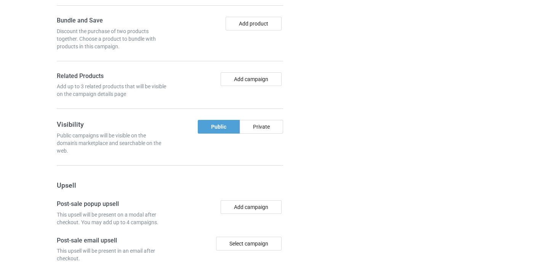 The image size is (543, 271). Describe the element at coordinates (112, 219) in the screenshot. I see `div: This upsell will be present on a modal after checkout. You may add up to 4 campaigns.` at that location.